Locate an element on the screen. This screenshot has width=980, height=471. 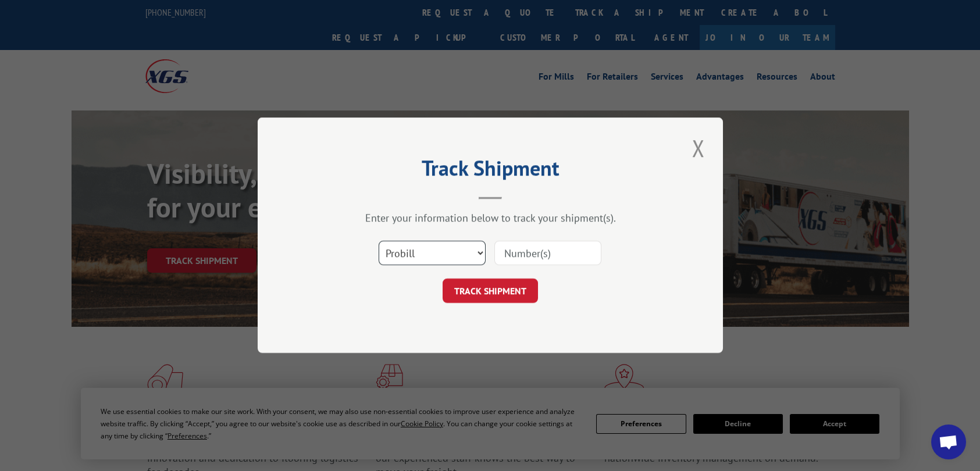
div: Enter your information below to track your shipment(s). is located at coordinates (490, 218).